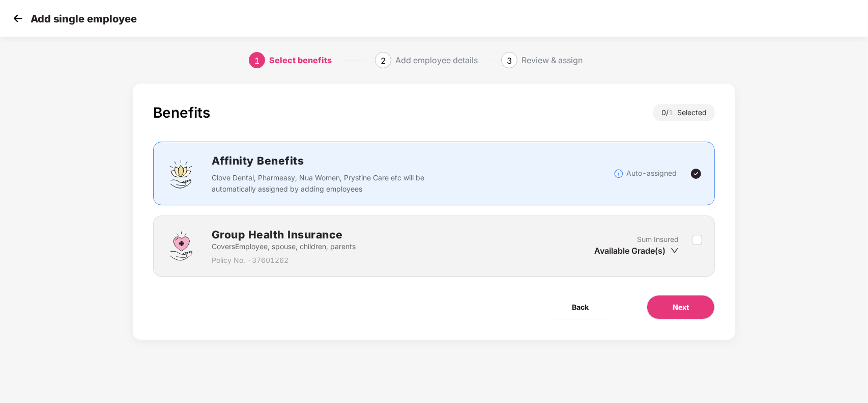 This screenshot has height=403, width=868. What do you see at coordinates (675, 251) in the screenshot?
I see `span: down` at bounding box center [675, 251].